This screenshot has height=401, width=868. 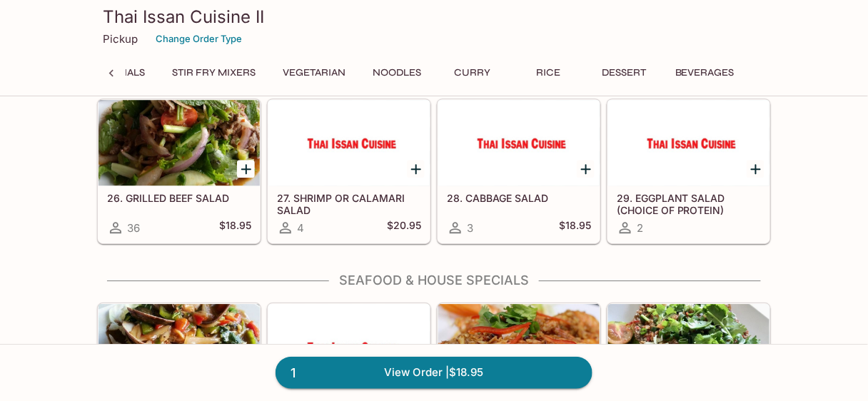 I want to click on button: Add 27. SHRIMP OR CALAMARI SALAD, so click(x=416, y=169).